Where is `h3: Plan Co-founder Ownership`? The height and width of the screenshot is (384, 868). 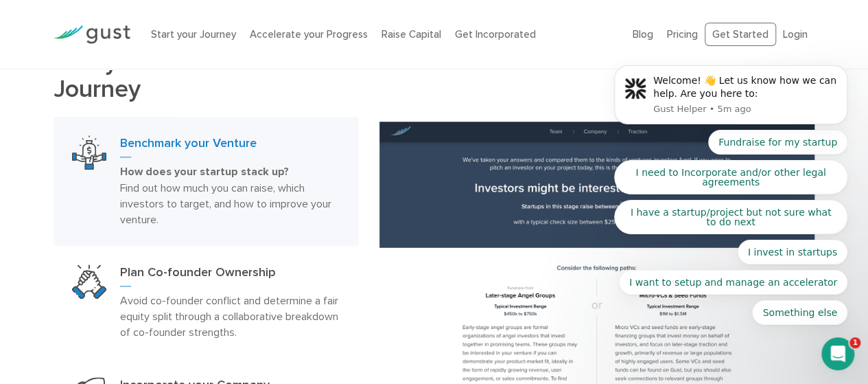
h3: Plan Co-founder Ownership is located at coordinates (230, 276).